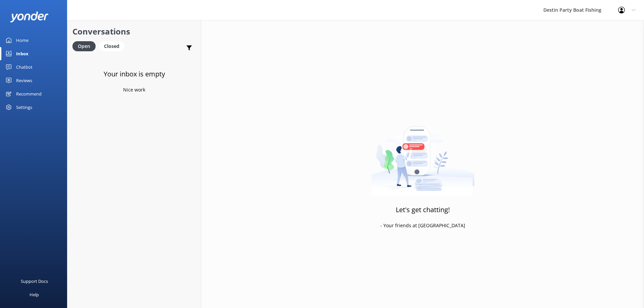 The image size is (644, 308). I want to click on a: Closed, so click(114, 46).